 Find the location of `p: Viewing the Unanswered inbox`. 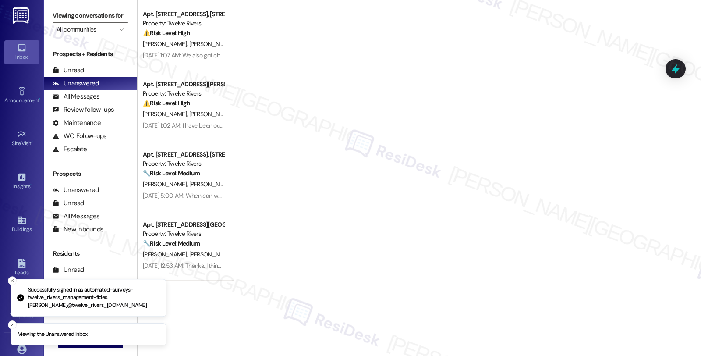

p: Viewing the Unanswered inbox is located at coordinates (53, 334).